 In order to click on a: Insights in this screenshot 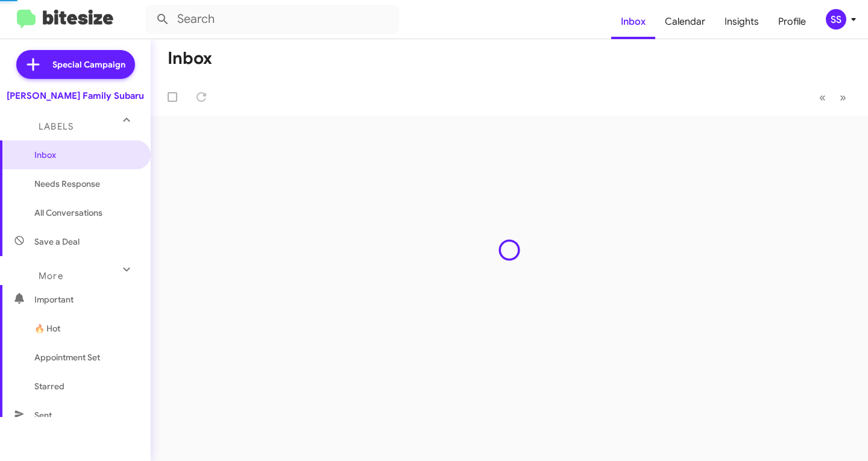, I will do `click(741, 22)`.